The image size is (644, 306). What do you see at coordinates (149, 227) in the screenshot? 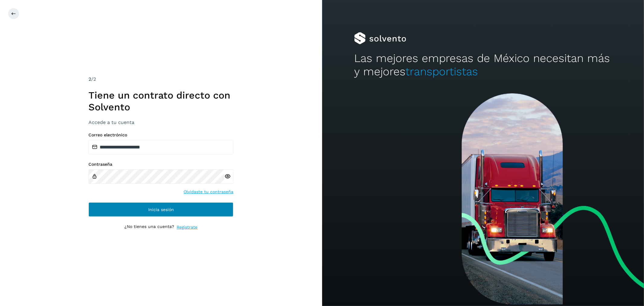
I see `p: ¿No tienes una cuenta?` at bounding box center [149, 227].